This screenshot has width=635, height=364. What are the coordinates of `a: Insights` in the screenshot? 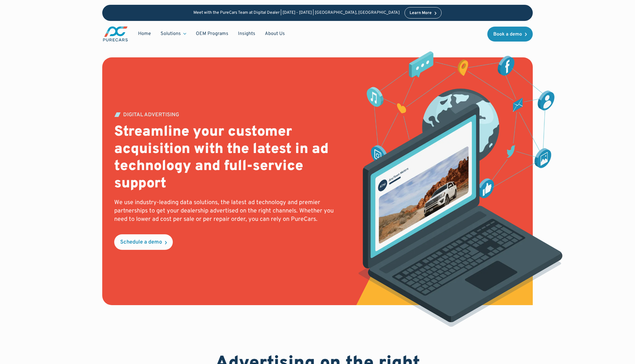 It's located at (247, 34).